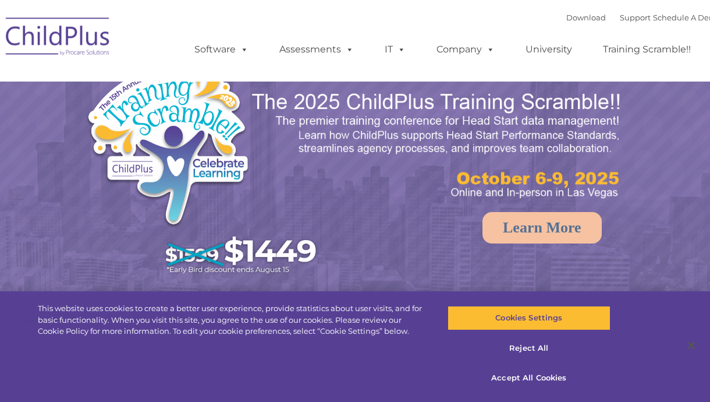  I want to click on button: Reject All, so click(529, 348).